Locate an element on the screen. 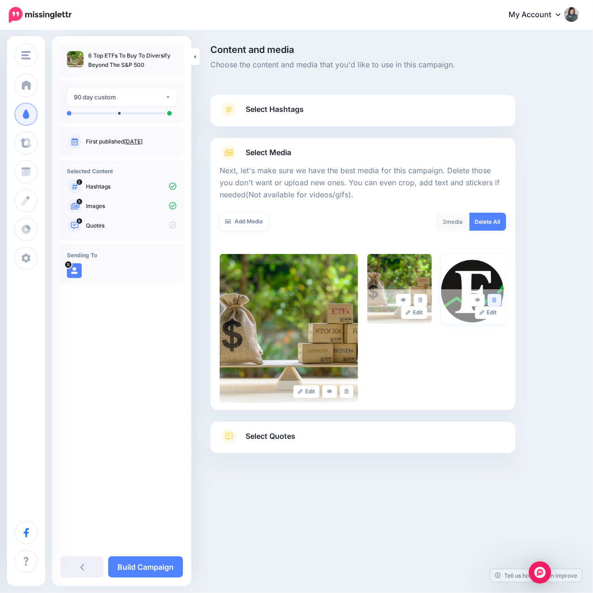 This screenshot has width=593, height=593. div: Select Media is located at coordinates (363, 282).